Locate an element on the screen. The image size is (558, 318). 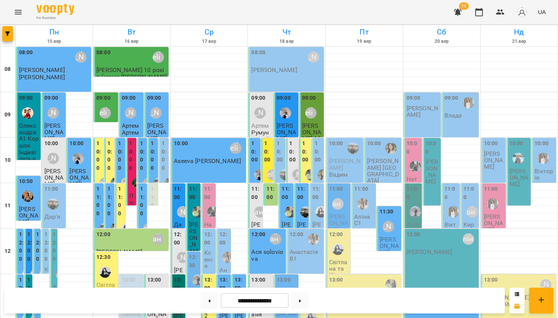
div: Софія is located at coordinates (546, 285).